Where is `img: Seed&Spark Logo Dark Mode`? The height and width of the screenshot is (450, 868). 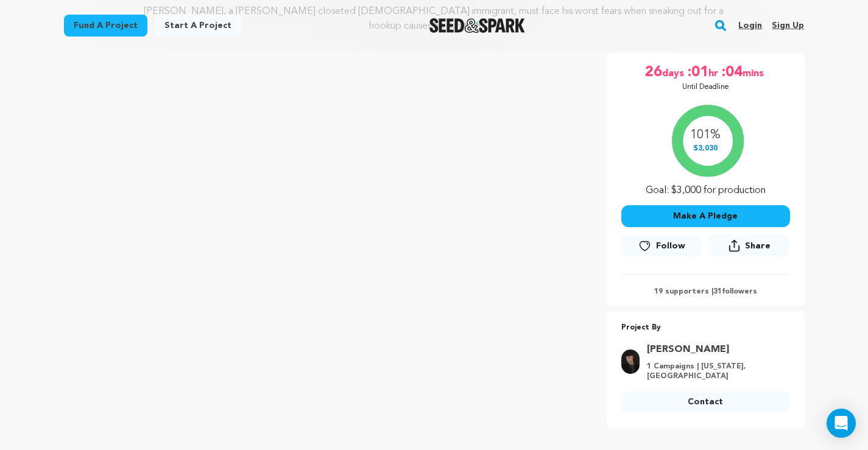 img: Seed&Spark Logo Dark Mode is located at coordinates (477, 26).